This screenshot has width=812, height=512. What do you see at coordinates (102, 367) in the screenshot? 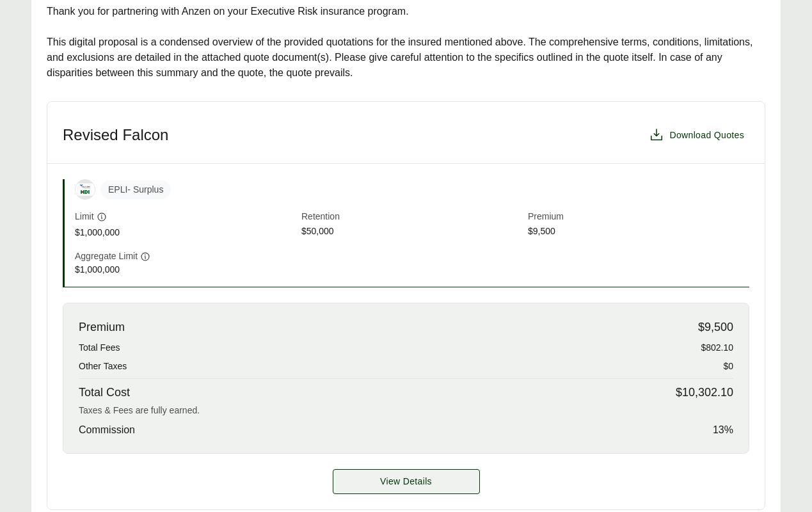
I see `span: Other Taxes` at bounding box center [102, 367].